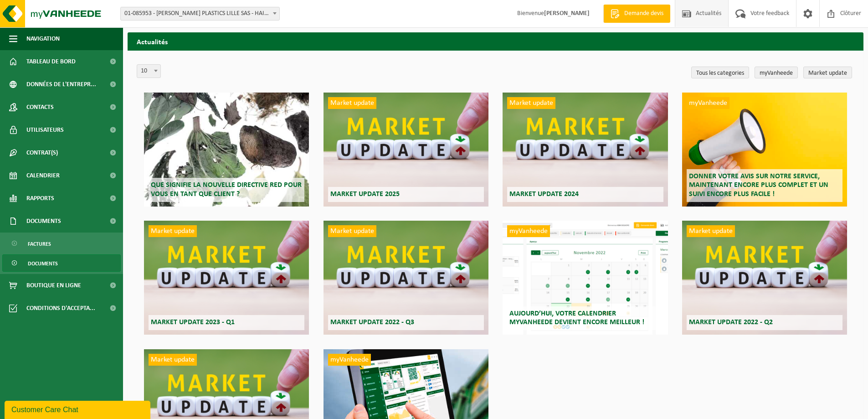  I want to click on div: Customer Care Chat, so click(73, 11).